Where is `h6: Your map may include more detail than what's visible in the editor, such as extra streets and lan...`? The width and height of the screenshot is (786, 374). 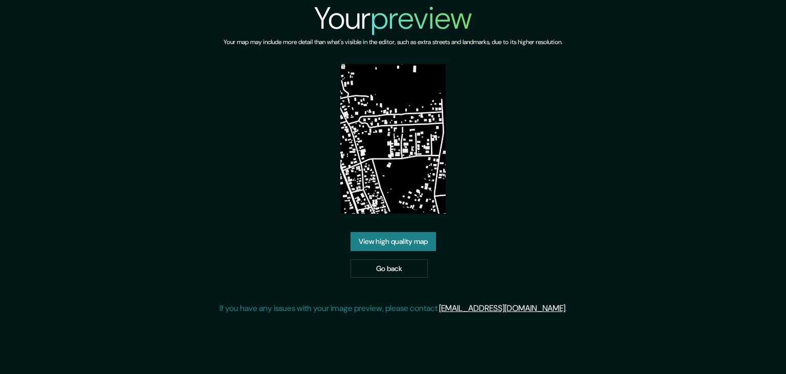
h6: Your map may include more detail than what's visible in the editor, such as extra streets and lan... is located at coordinates (393, 42).